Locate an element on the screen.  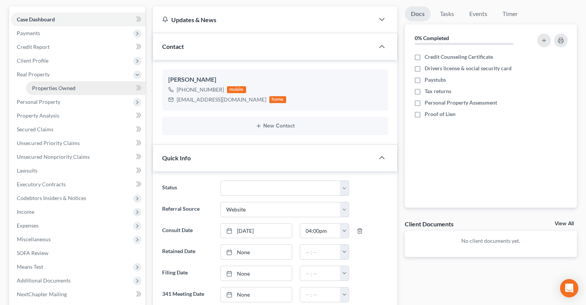
a: Executory Contracts is located at coordinates (78, 184).